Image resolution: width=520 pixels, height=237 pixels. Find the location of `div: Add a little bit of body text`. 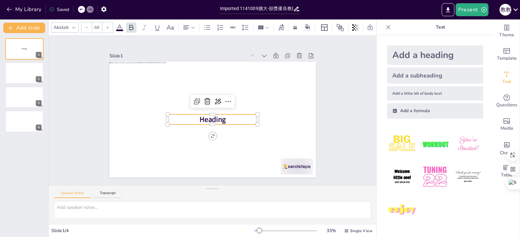

div: Add a little bit of body text is located at coordinates (435, 94).